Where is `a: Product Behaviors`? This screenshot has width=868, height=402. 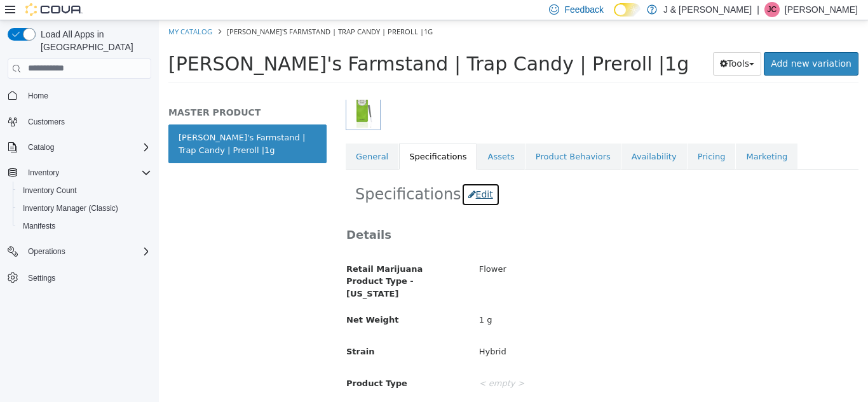
a: Product Behaviors is located at coordinates (414, 137).